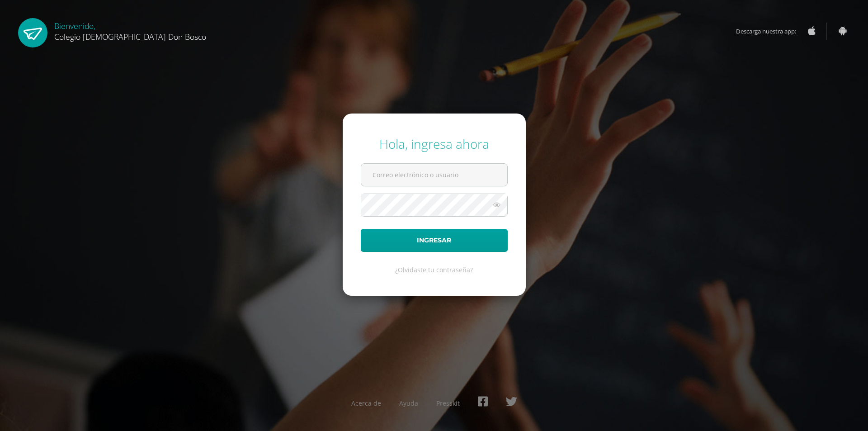  What do you see at coordinates (448, 403) in the screenshot?
I see `a: Presskit` at bounding box center [448, 403].